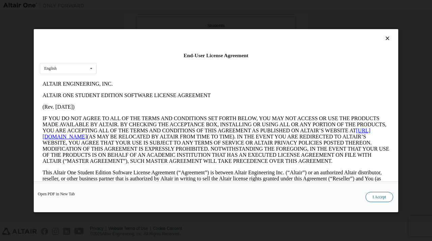 The width and height of the screenshot is (432, 241). Describe the element at coordinates (176, 17) in the screenshot. I see `p: ALTAIR ONE STUDENT EDITION SOFTWARE LICENSE AGREEMENT` at that location.